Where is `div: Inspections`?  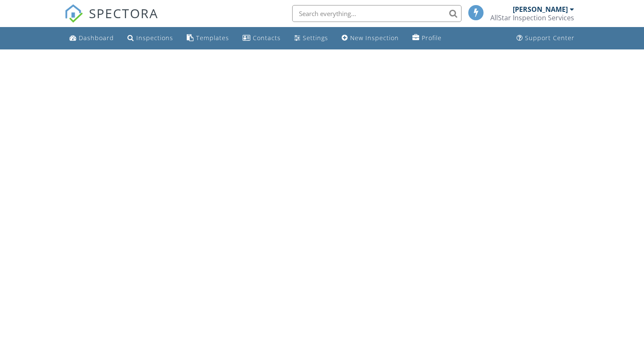 div: Inspections is located at coordinates (155, 38).